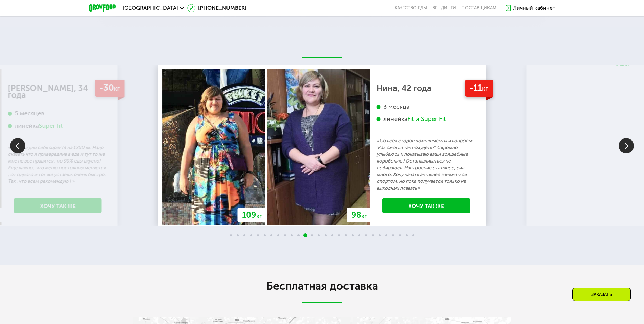 The image size is (644, 324). Describe the element at coordinates (479, 8) in the screenshot. I see `div: поставщикам` at that location.